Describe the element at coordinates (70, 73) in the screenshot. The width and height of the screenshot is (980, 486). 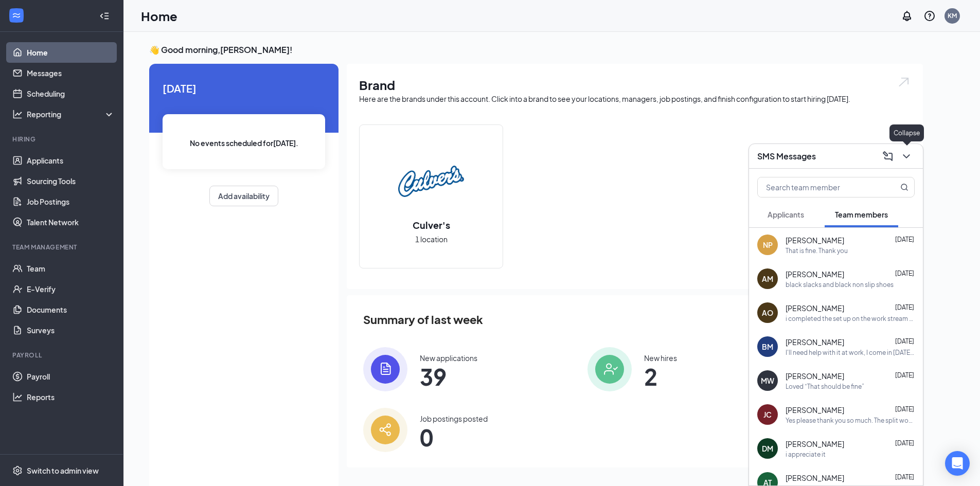
I see `a: Messages` at that location.